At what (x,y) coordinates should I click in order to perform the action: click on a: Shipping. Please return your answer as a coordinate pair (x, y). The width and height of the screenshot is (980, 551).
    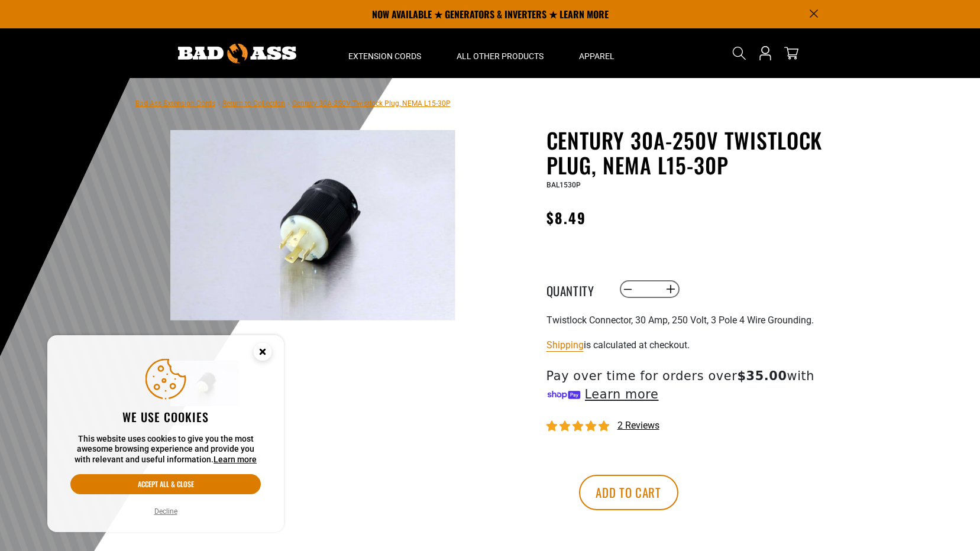
    Looking at the image, I should click on (565, 344).